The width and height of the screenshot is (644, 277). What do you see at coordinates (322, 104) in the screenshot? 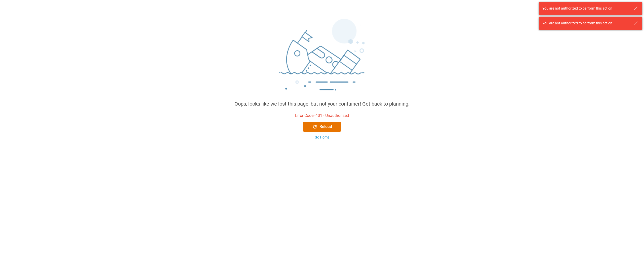
I see `div: Oops, looks like we lost this page, but not your container! Get back to planning.` at bounding box center [322, 104].